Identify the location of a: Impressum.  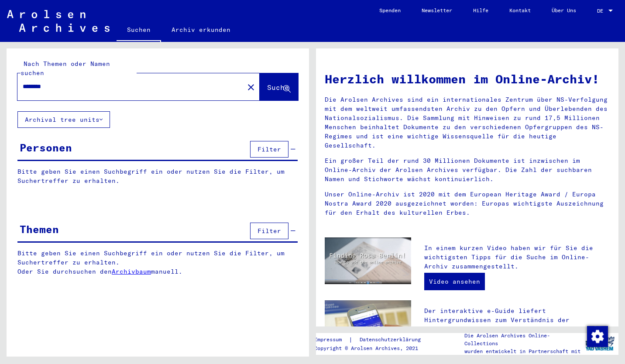
(331, 339).